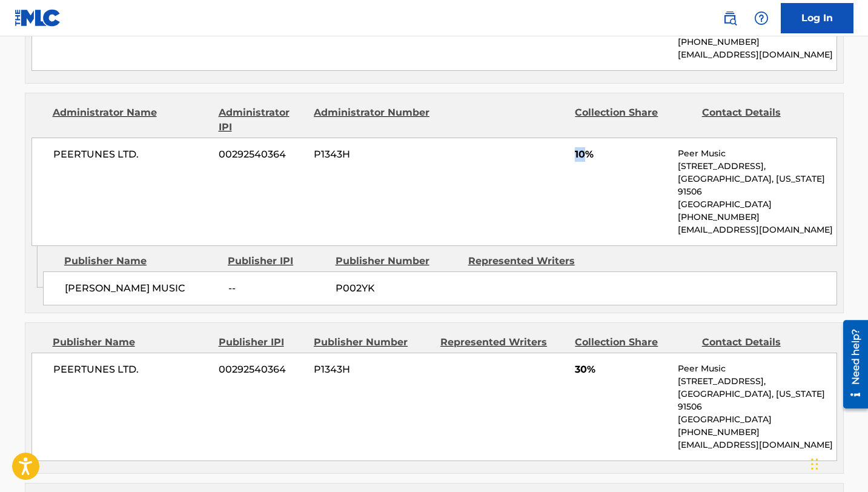  Describe the element at coordinates (730, 19) in the screenshot. I see `a: Public Search` at that location.